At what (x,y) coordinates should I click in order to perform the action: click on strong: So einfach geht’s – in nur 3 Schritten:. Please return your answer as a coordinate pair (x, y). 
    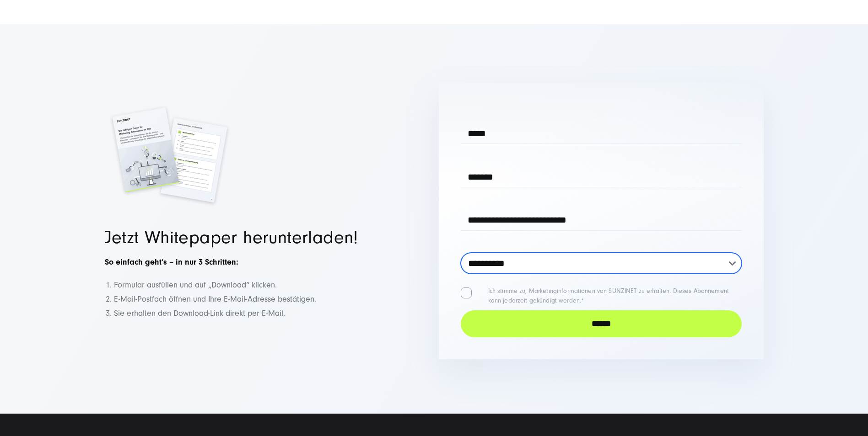
    Looking at the image, I should click on (172, 262).